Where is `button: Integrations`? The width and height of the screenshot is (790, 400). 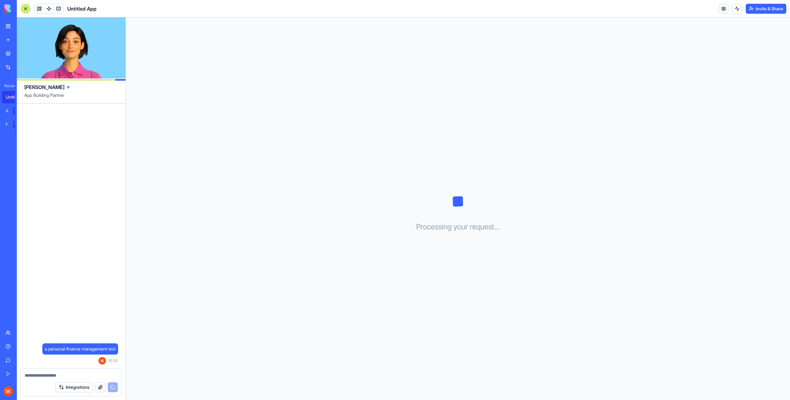
button: Integrations is located at coordinates (74, 387).